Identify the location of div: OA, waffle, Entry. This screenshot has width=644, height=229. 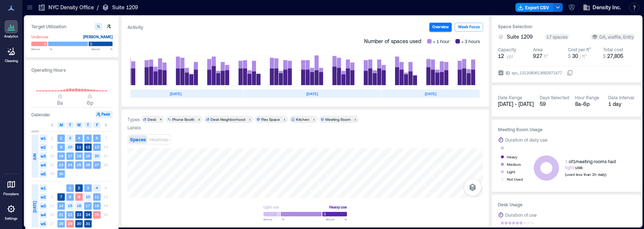
(613, 37).